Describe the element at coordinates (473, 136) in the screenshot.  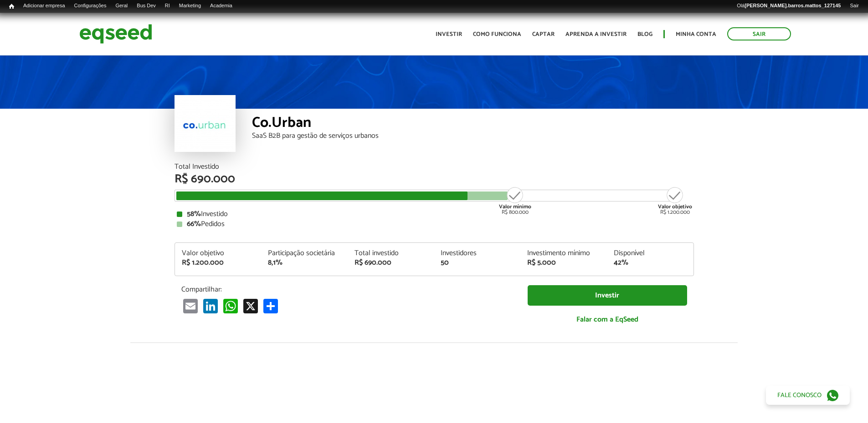
I see `div: SaaS B2B para gestão de serviços urbanos` at that location.